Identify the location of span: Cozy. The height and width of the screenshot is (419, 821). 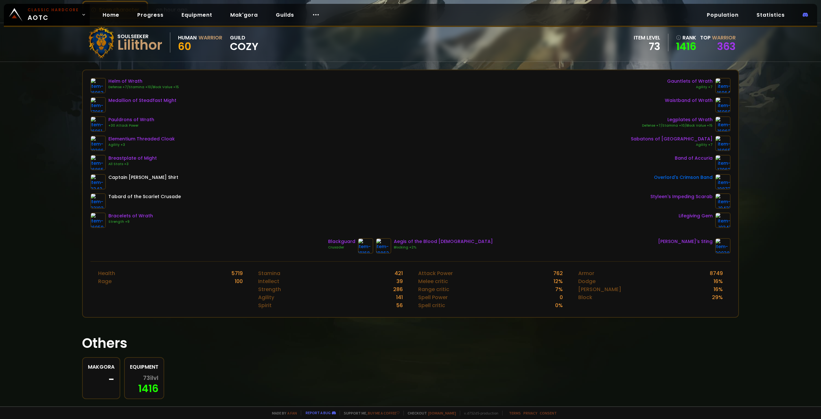
(244, 46).